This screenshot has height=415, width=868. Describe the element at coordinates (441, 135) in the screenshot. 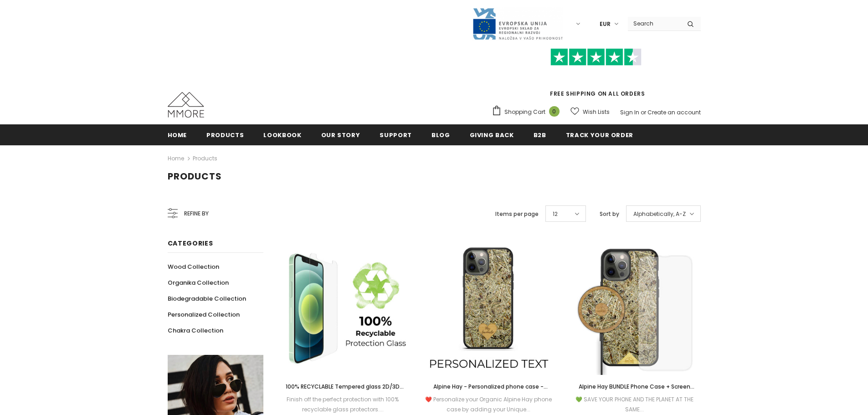

I see `a: Blog` at that location.